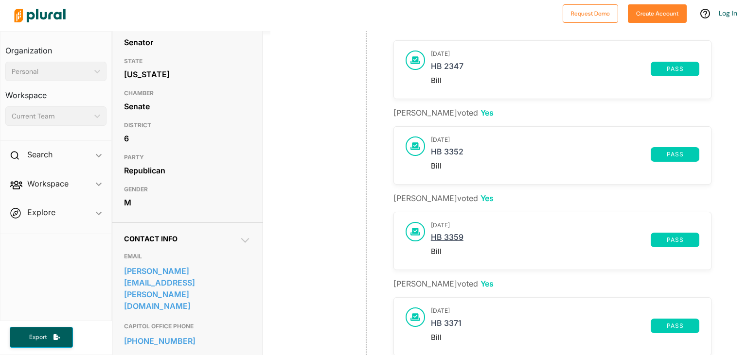 Image resolution: width=747 pixels, height=355 pixels. Describe the element at coordinates (541, 240) in the screenshot. I see `a: HB 3359` at that location.